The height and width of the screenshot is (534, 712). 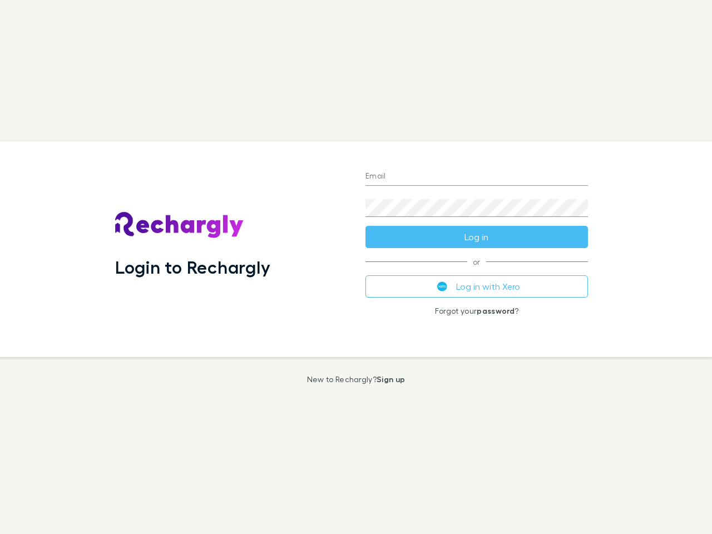 I want to click on p: Forgot your ?, so click(x=477, y=311).